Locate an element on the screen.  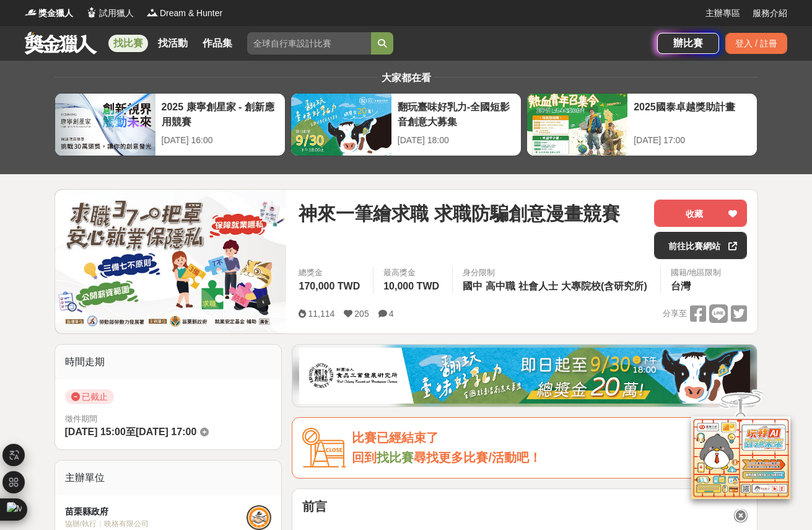
span: 國中 is located at coordinates (473, 286).